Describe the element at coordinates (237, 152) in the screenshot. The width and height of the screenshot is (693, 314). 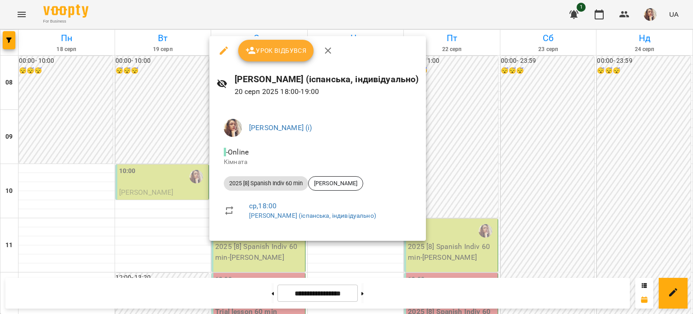
I see `span: - Online` at that location.